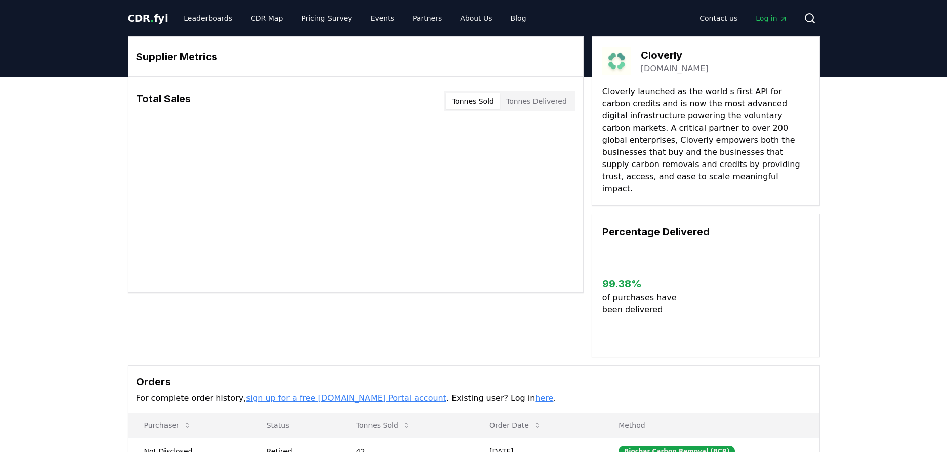 The width and height of the screenshot is (947, 452). I want to click on a: here, so click(544, 398).